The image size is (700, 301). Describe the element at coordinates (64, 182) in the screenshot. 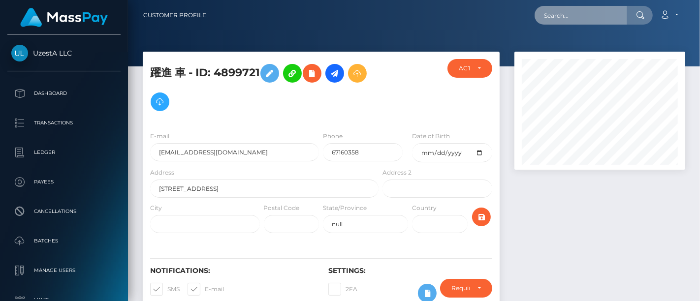

I see `a: Payees` at that location.